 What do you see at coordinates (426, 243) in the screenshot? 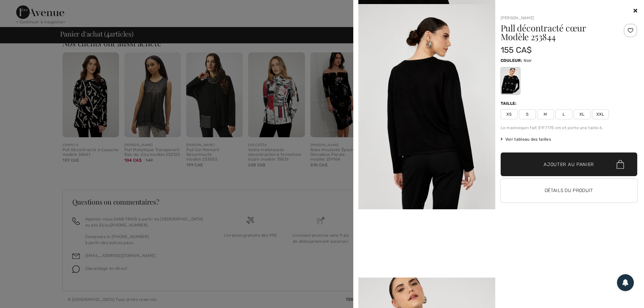
I see `video: Your browser does not support the video tag.` at bounding box center [426, 243].